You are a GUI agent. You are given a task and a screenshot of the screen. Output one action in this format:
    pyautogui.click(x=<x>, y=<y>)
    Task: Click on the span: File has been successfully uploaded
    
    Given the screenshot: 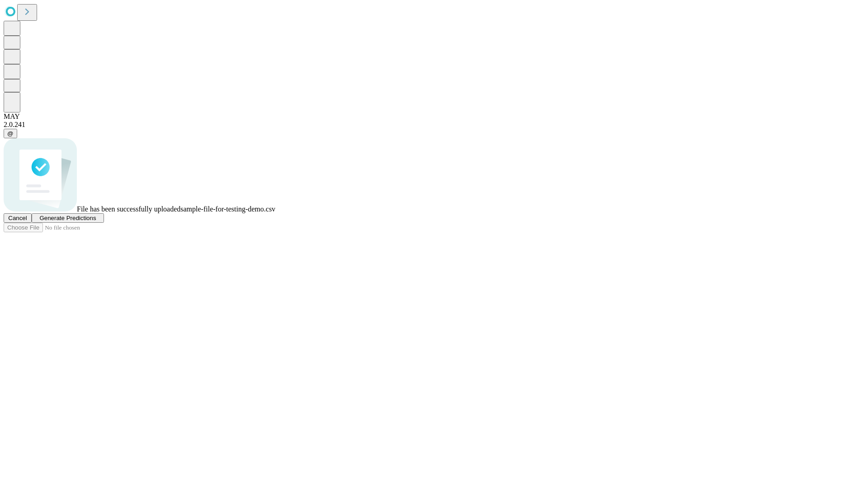 What is the action you would take?
    pyautogui.click(x=128, y=209)
    